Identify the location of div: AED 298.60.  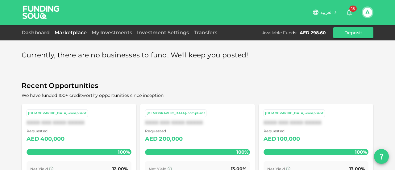
(313, 33).